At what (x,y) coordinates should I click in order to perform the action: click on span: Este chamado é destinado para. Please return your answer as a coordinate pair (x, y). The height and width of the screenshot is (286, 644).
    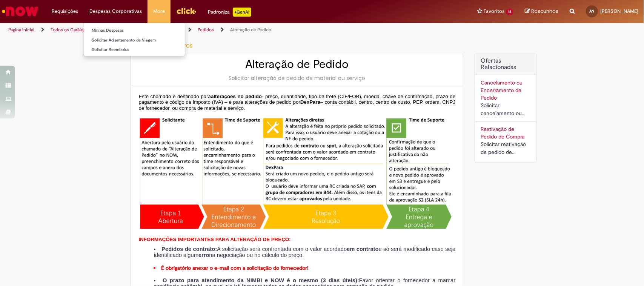
    Looking at the image, I should click on (175, 96).